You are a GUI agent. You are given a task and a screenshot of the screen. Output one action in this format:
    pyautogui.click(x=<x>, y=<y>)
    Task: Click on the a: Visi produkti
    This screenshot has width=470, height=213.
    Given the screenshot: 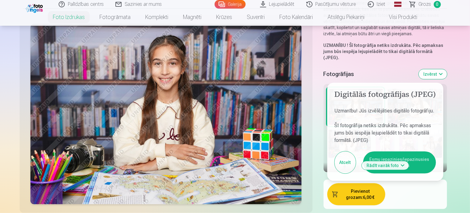 What is the action you would take?
    pyautogui.click(x=398, y=17)
    